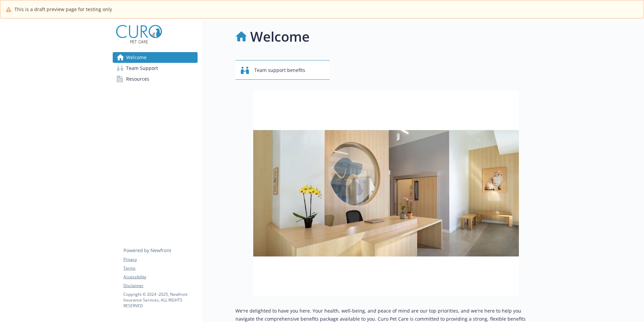  I want to click on a: Privacy, so click(160, 259).